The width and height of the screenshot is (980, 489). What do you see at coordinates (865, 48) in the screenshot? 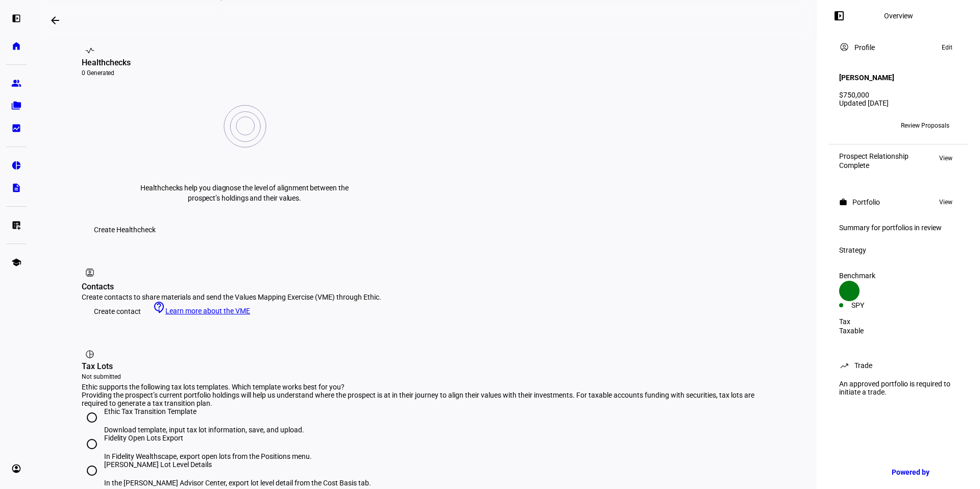
I see `div: Profile` at bounding box center [865, 48].